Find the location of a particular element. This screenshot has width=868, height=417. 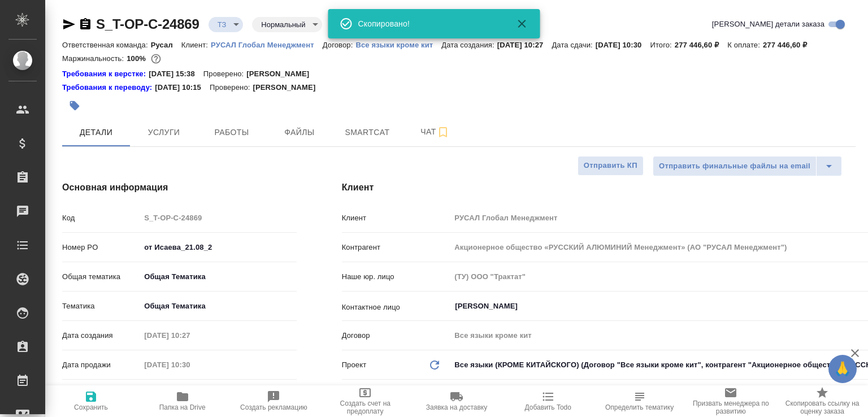

p: Дата сдачи: is located at coordinates (573, 45).